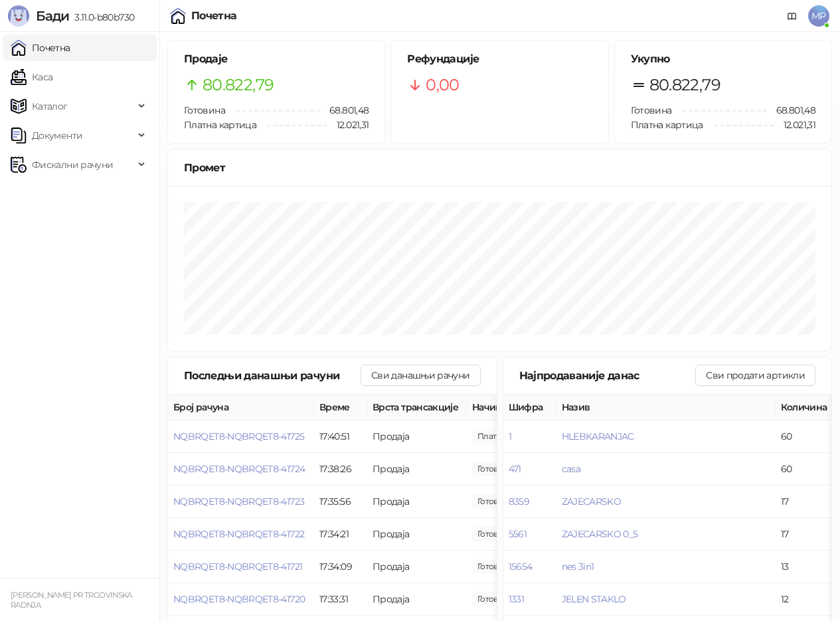 The width and height of the screenshot is (840, 621). What do you see at coordinates (50, 107) in the screenshot?
I see `span: Каталог` at bounding box center [50, 107].